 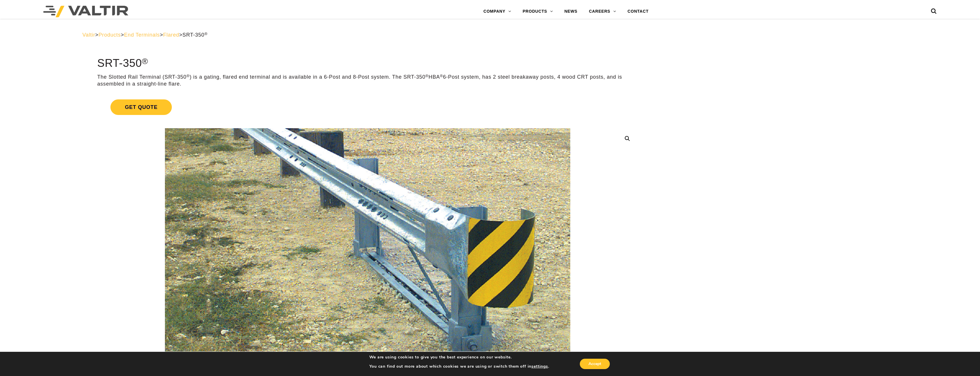 I want to click on button: Accept, so click(x=595, y=363).